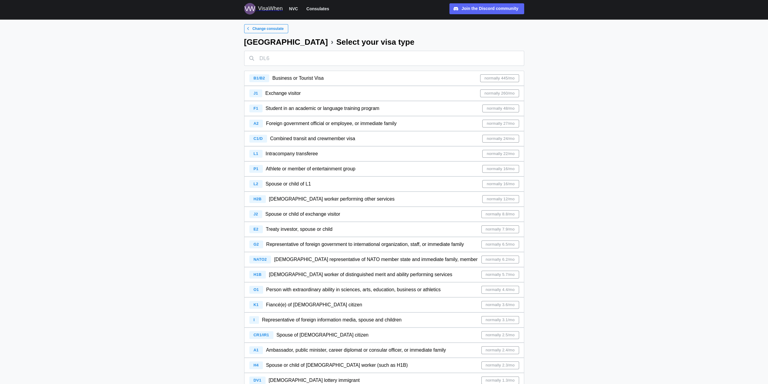 This screenshot has height=384, width=768. Describe the element at coordinates (256, 244) in the screenshot. I see `span: G2` at that location.